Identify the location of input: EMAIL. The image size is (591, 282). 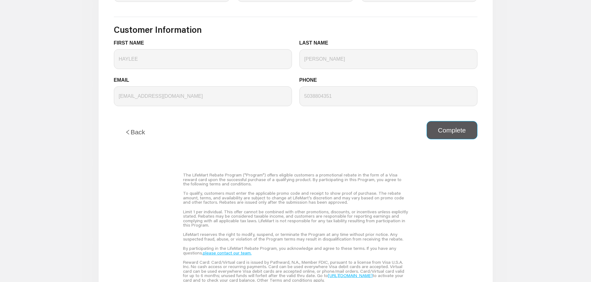
(203, 96).